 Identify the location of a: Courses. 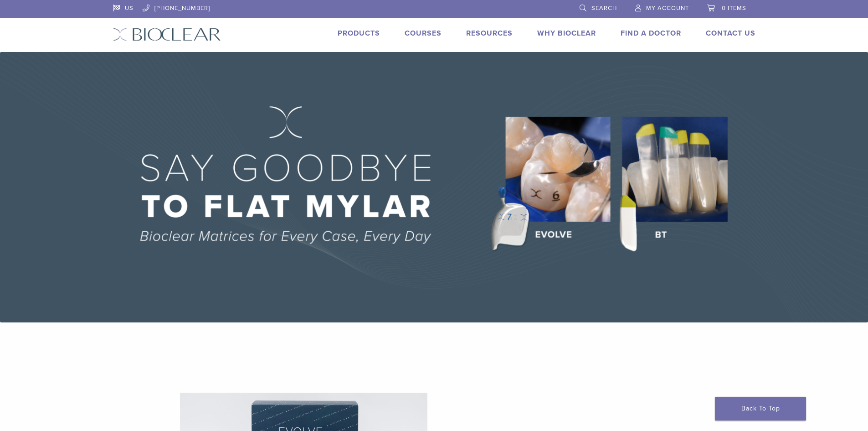
(423, 34).